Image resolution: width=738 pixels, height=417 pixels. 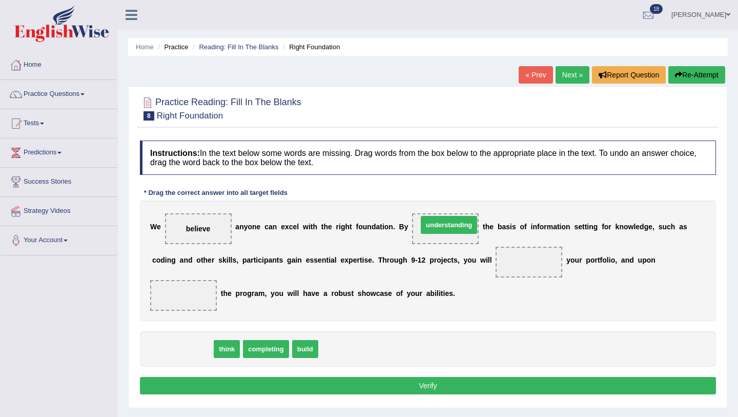 What do you see at coordinates (420, 260) in the screenshot?
I see `b: 1` at bounding box center [420, 260].